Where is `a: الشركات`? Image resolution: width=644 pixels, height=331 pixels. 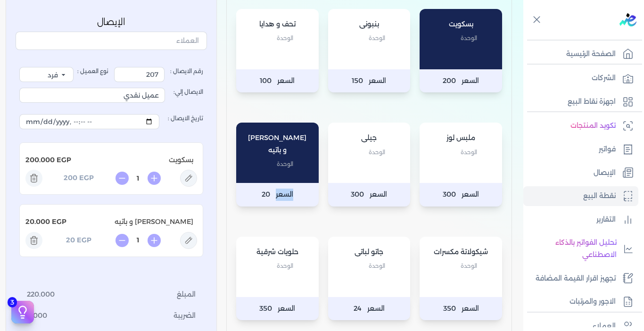 a: الشركات is located at coordinates (580, 78).